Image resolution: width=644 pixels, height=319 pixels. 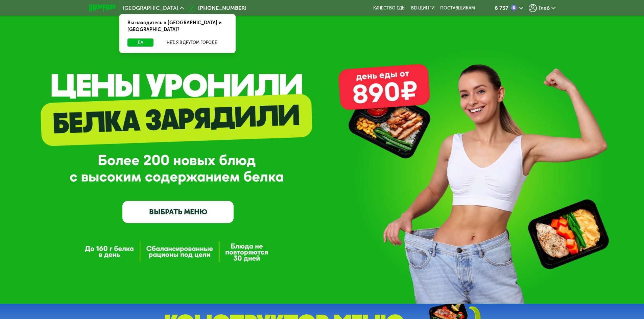 I want to click on div: 6 737, so click(x=501, y=8).